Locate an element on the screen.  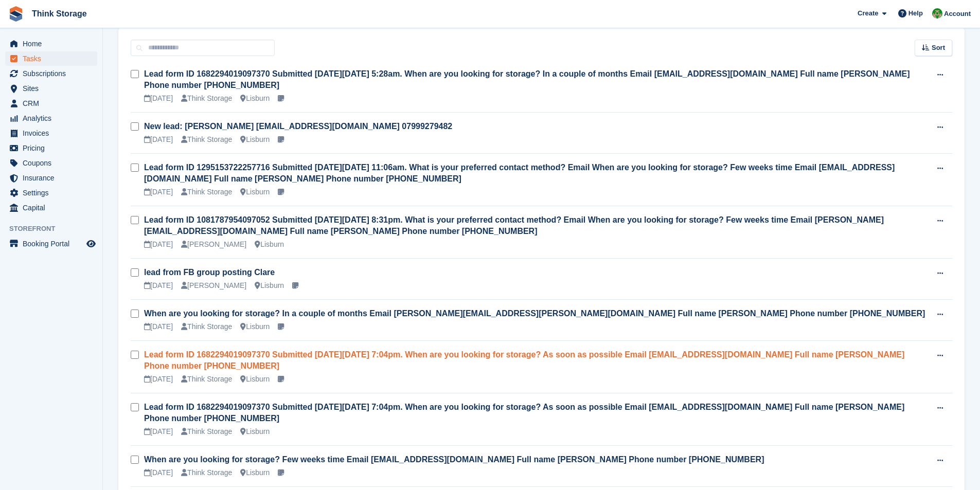
a: Think Storage is located at coordinates (59, 14).